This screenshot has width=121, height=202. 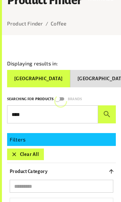 I want to click on a: Coffee, so click(x=58, y=23).